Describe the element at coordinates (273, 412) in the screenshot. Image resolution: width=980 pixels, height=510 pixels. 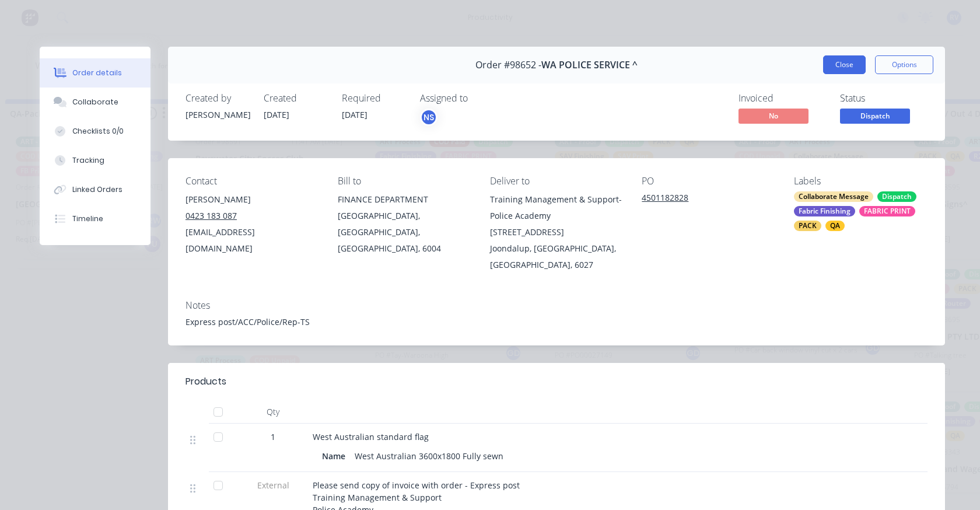
I see `div: Qty` at that location.